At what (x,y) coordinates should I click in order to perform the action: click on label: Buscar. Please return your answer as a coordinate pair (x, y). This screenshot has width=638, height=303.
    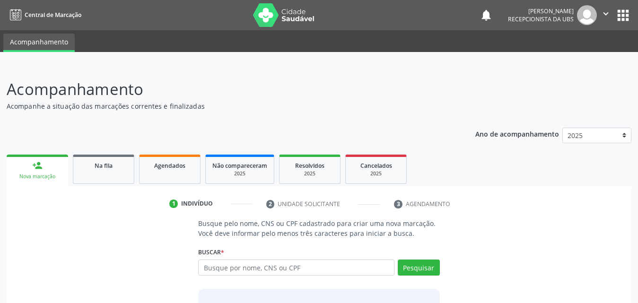
    Looking at the image, I should click on (211, 252).